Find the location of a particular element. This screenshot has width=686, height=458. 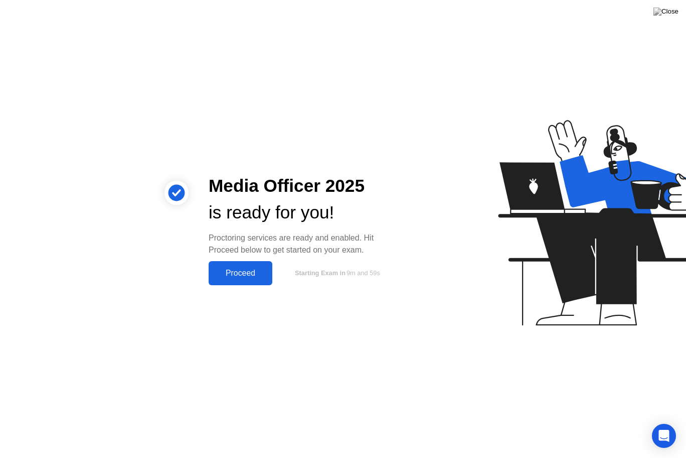

div: Media Officer 2025 is located at coordinates (302, 186).